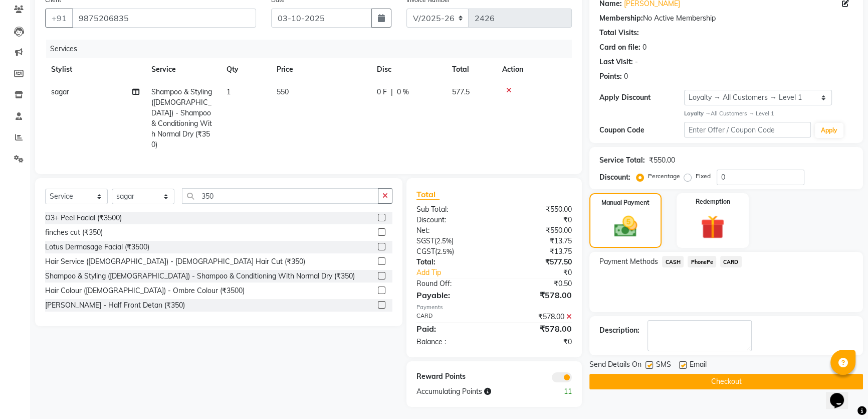 The image size is (868, 419). Describe the element at coordinates (619, 32) in the screenshot. I see `div: Total Visits:` at that location.